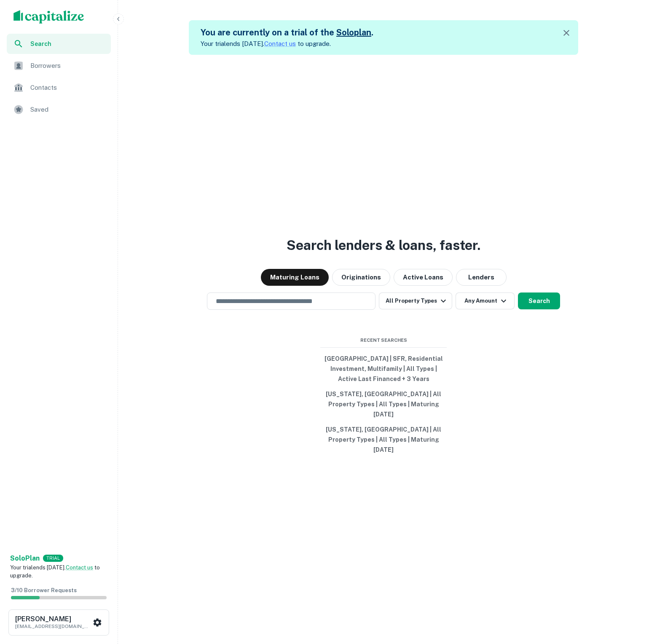  I want to click on a: SoloPlan, so click(25, 559).